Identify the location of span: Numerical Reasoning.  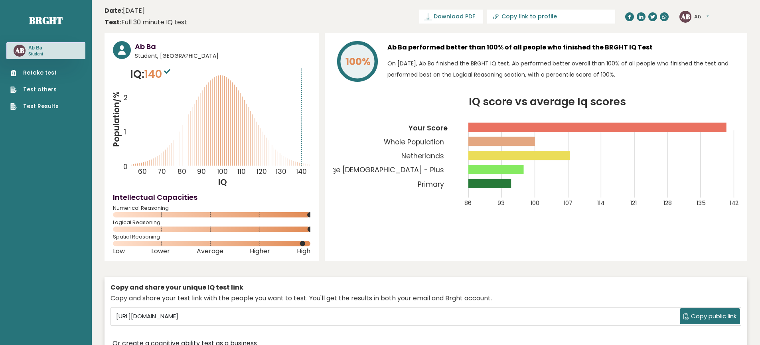
(211, 208).